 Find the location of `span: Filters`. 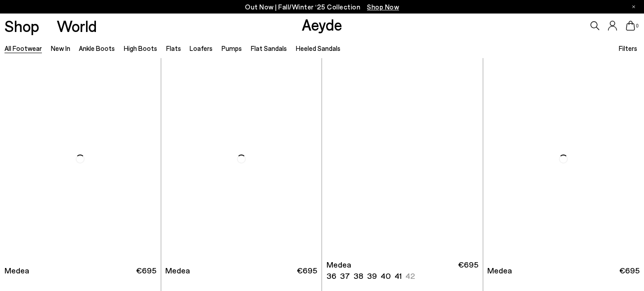

span: Filters is located at coordinates (628, 48).